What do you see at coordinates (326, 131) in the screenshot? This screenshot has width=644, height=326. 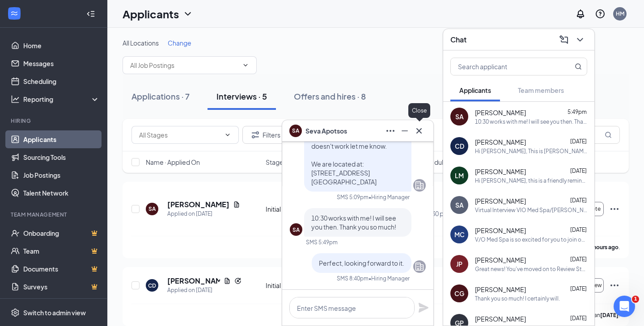 I see `span: Seva Apotsos` at bounding box center [326, 131].